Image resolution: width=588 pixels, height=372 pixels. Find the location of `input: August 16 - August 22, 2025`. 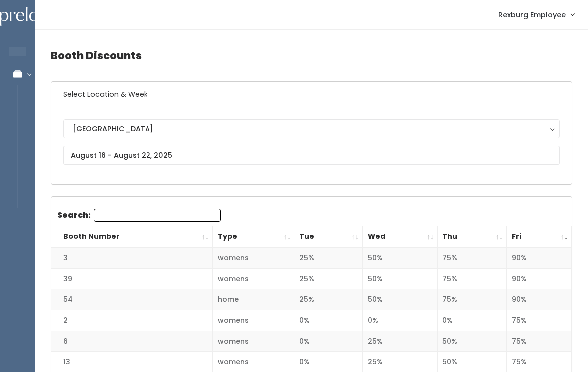

input: August 16 - August 22, 2025 is located at coordinates (311, 155).